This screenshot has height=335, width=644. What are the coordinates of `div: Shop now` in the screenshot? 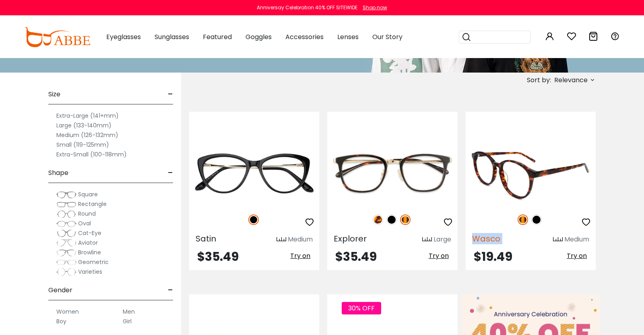 It's located at (375, 7).